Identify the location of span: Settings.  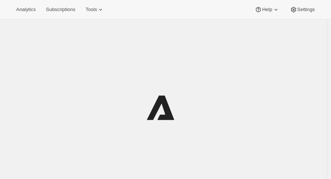
(306, 10).